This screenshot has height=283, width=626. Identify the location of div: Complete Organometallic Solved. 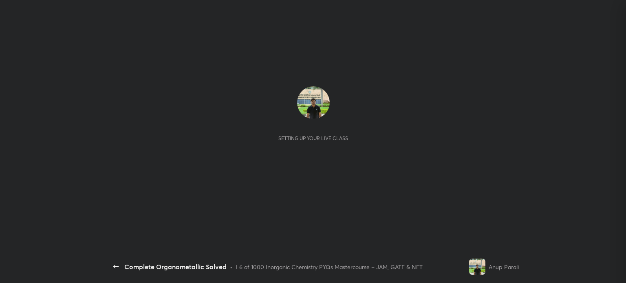
(175, 267).